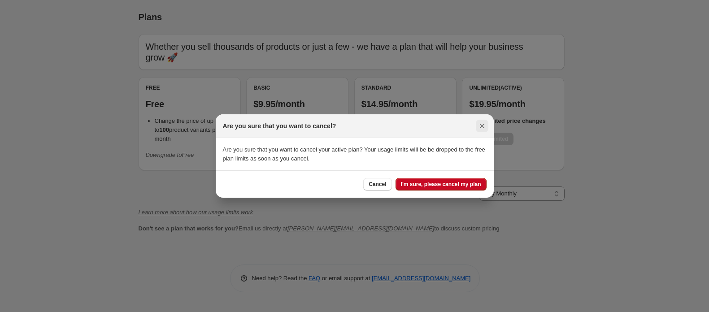  Describe the element at coordinates (482, 126) in the screenshot. I see `button: Close` at that location.